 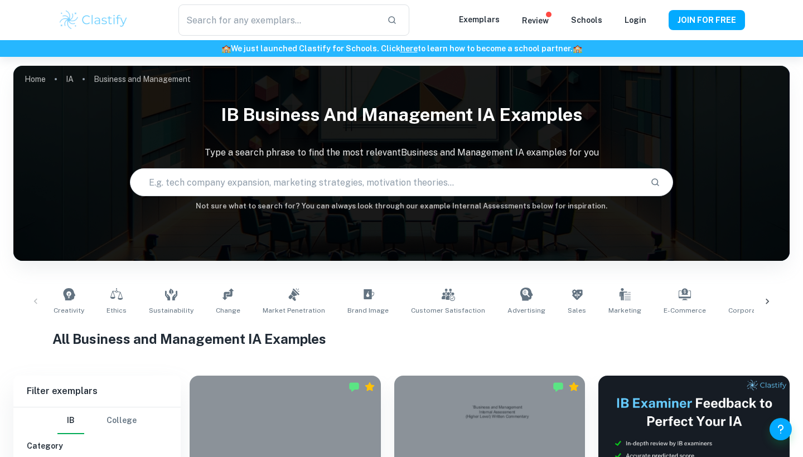 What do you see at coordinates (479, 20) in the screenshot?
I see `p: Exemplars` at bounding box center [479, 20].